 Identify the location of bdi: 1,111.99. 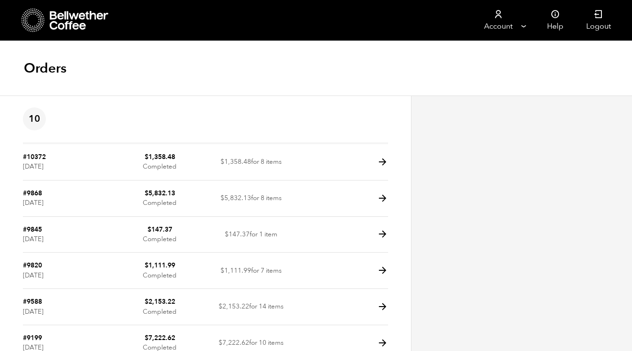
(160, 265).